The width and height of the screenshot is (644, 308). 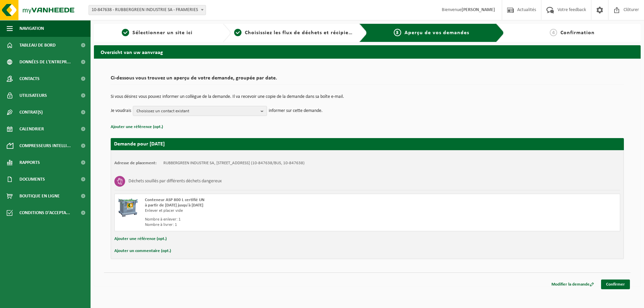 What do you see at coordinates (45, 146) in the screenshot?
I see `span: Compresseurs intelli...` at bounding box center [45, 146].